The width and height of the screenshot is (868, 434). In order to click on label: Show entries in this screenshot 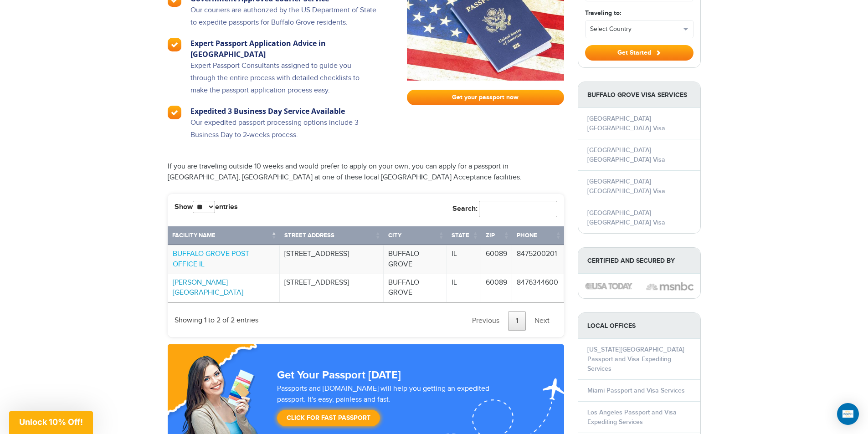, I will do `click(206, 207)`.